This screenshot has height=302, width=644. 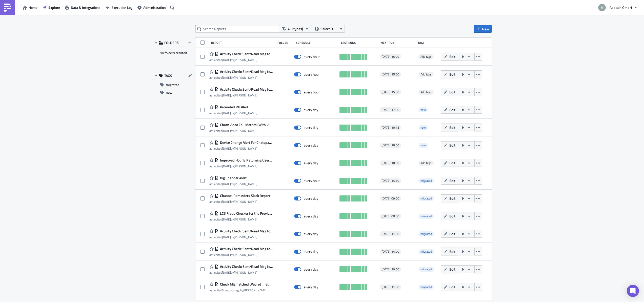 I want to click on span: Activity Check: Sent/Read Msg for Native Chatspace [Urgent], so click(x=246, y=72).